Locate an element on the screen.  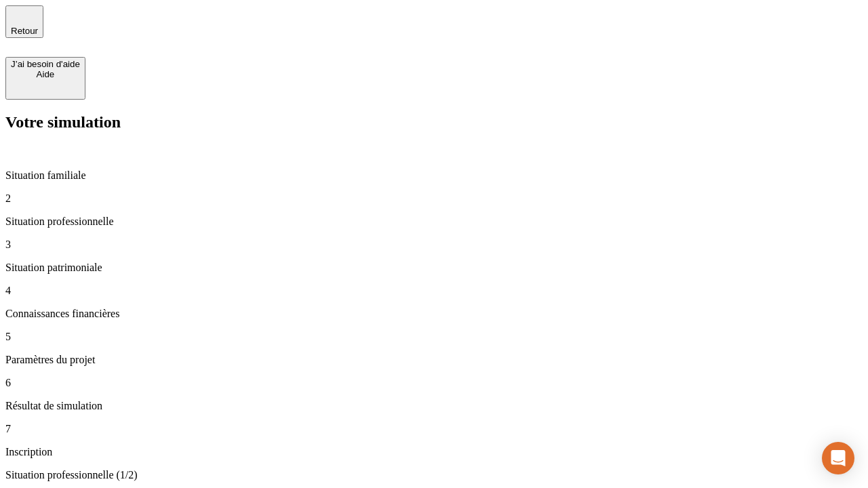
p: Situation familiale is located at coordinates (434, 176).